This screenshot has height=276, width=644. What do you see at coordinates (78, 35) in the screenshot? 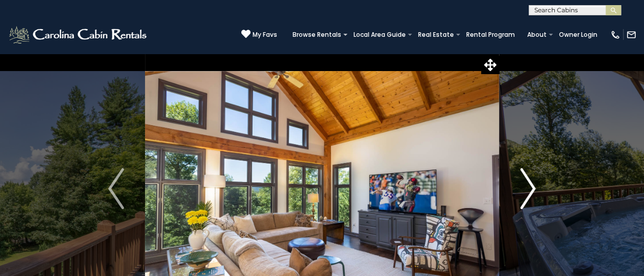
I see `img: White-1-2.png` at bounding box center [78, 35].